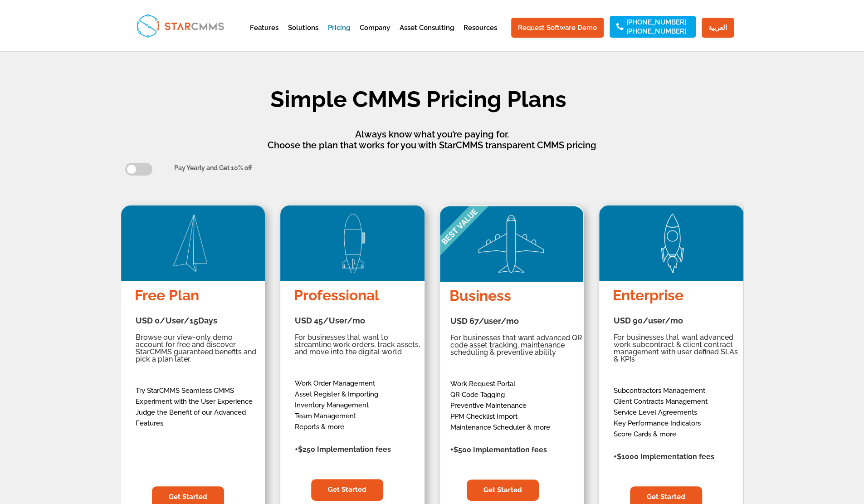 The image size is (864, 504). Describe the element at coordinates (518, 347) in the screenshot. I see `h5: For businesses that want advanced QR code asset tracking, maintenance scheduling & preventive abi...` at that location.